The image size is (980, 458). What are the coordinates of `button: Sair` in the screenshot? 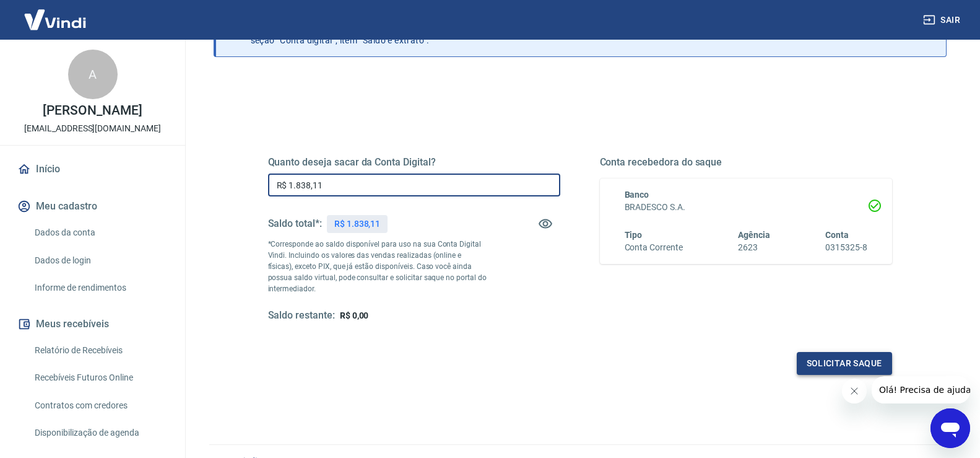 It's located at (943, 20).